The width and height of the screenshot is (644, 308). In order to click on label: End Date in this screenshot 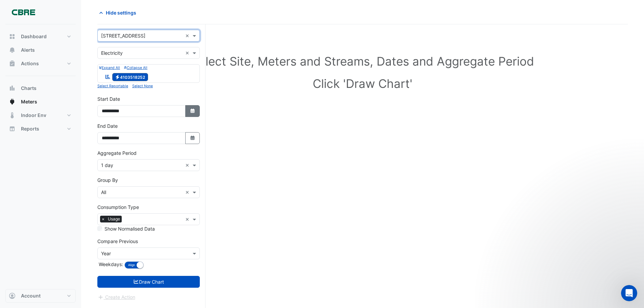, I will do `click(108, 126)`.